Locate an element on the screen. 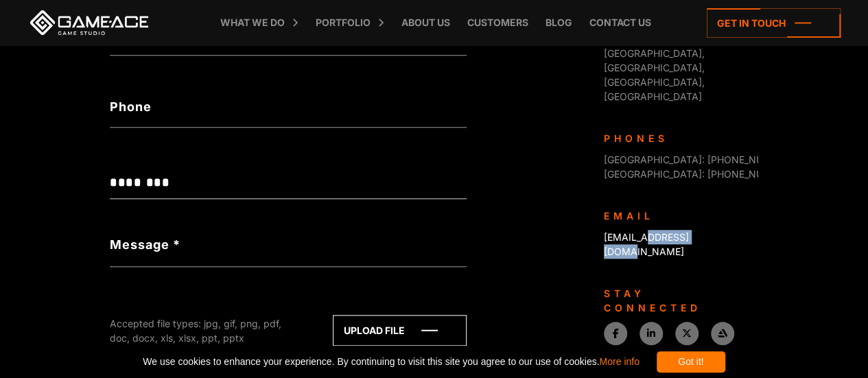 This screenshot has height=378, width=868. div: Email is located at coordinates (676, 215).